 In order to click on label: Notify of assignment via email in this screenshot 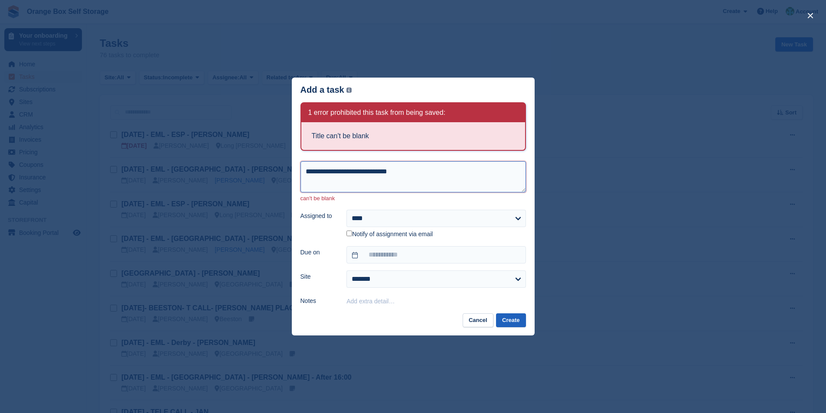, I will do `click(389, 235)`.